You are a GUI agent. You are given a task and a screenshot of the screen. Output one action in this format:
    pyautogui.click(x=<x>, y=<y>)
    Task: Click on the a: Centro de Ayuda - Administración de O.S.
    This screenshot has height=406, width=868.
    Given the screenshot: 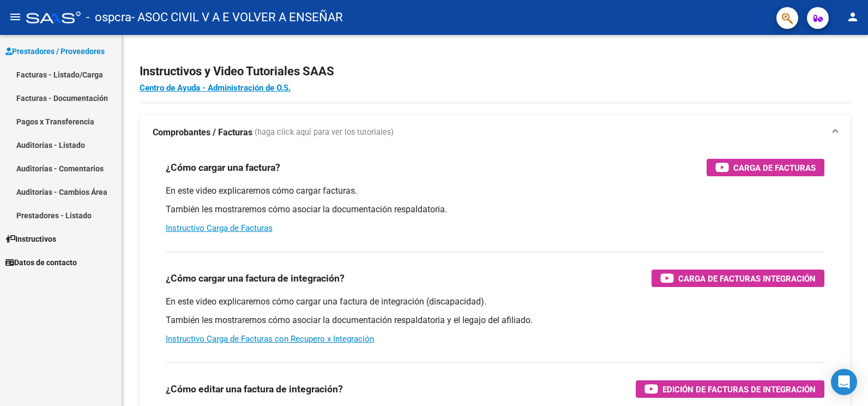 What is the action you would take?
    pyautogui.click(x=215, y=88)
    